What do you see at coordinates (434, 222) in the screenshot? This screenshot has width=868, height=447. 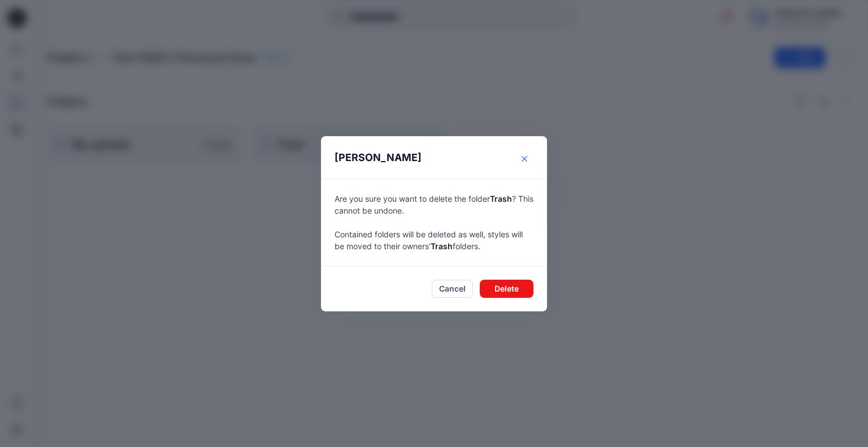 I see `p: Are you sure you want to delete the folder ? This cannot be undone. Contained folders will be del...` at bounding box center [434, 222].